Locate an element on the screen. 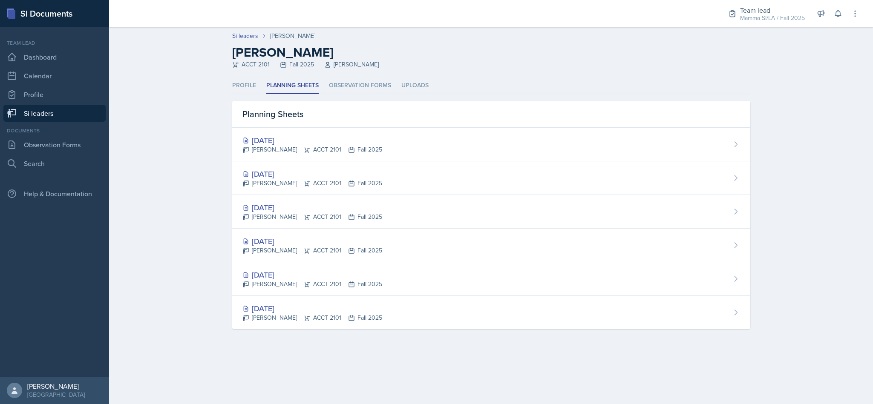 The height and width of the screenshot is (404, 873). li: Planning Sheets is located at coordinates (292, 86).